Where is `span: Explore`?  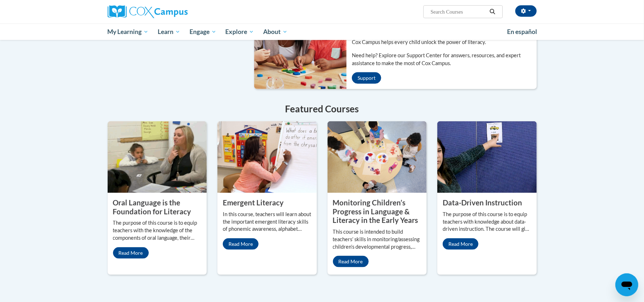 span: Explore is located at coordinates (240, 32).